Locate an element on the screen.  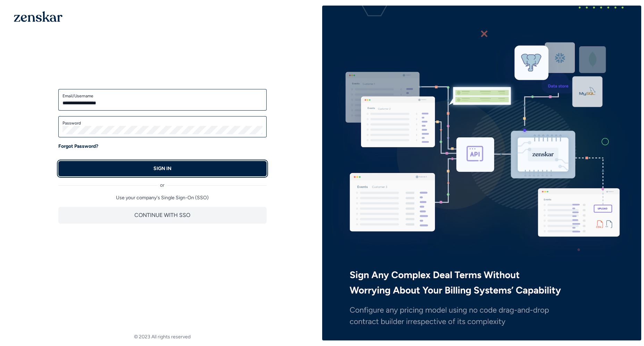
p: Use your company's Single Sign-On (SSO) is located at coordinates (162, 198).